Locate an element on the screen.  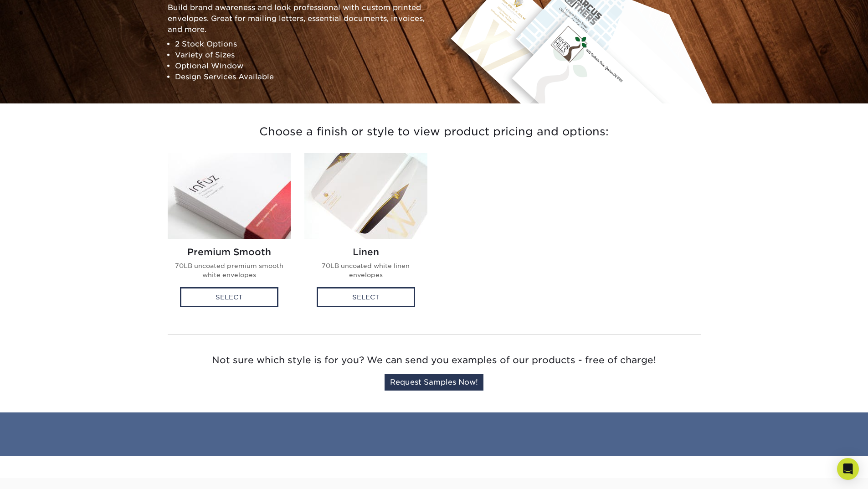
p: Build brand awareness and look professional with custom printed envelopes. Great for mailing lett... is located at coordinates (297, 18).